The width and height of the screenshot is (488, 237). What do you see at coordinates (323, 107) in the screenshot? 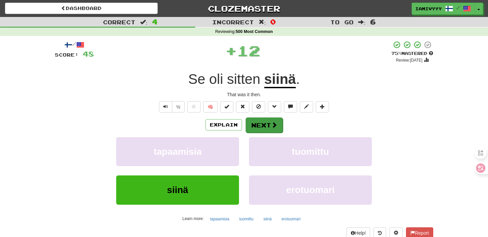
I see `button: Add to collection (alt+a)` at bounding box center [323, 107].